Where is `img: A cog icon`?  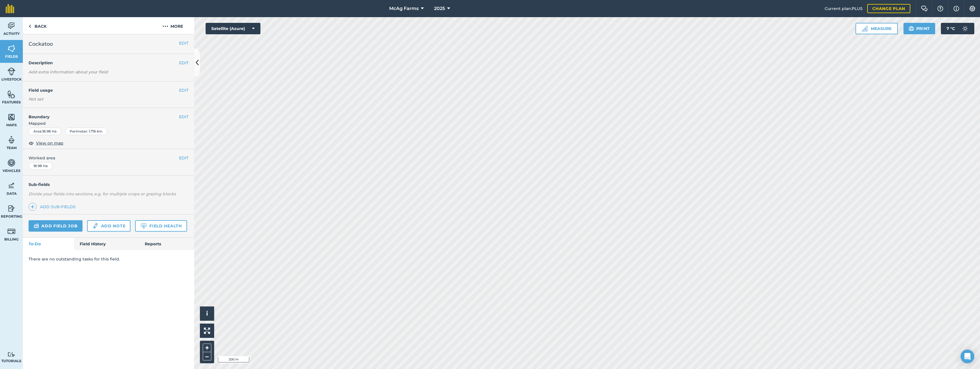 img: A cog icon is located at coordinates (972, 9).